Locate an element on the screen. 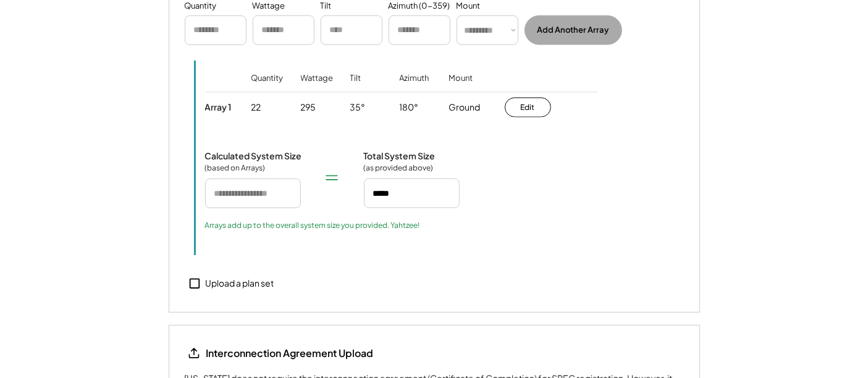  div: (as provided above) is located at coordinates (398, 168).